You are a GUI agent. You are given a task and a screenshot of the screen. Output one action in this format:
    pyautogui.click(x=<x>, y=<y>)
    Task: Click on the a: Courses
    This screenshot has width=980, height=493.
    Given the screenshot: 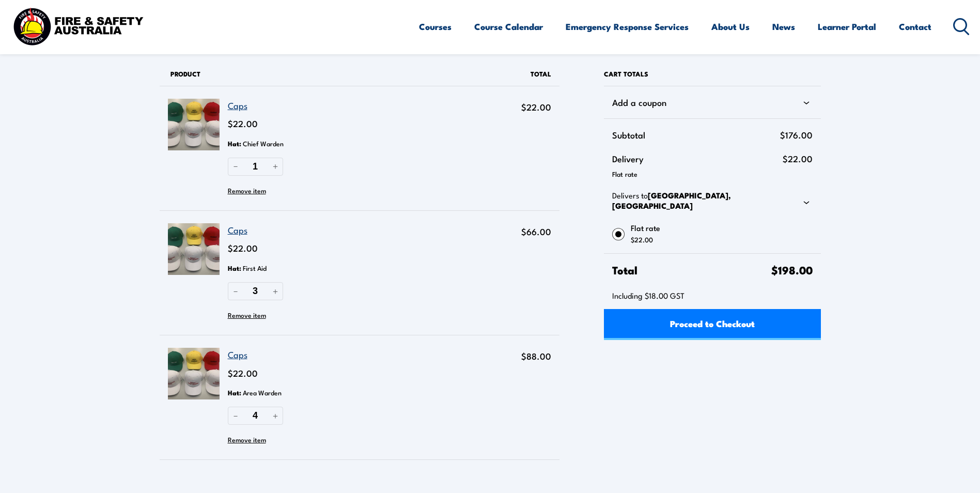 What is the action you would take?
    pyautogui.click(x=435, y=27)
    